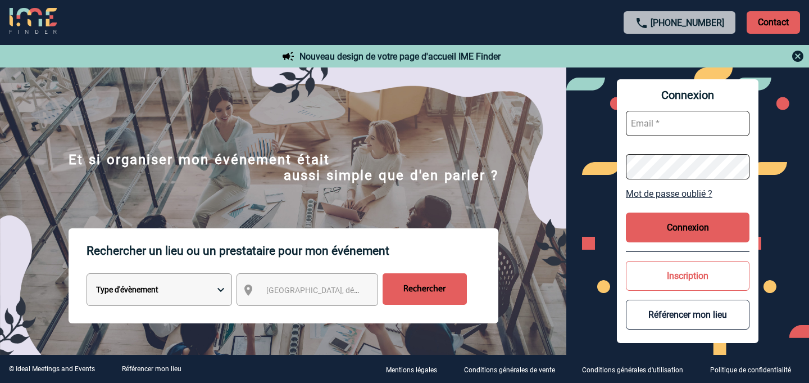  Describe the element at coordinates (425, 289) in the screenshot. I see `input: Rechercher` at that location.